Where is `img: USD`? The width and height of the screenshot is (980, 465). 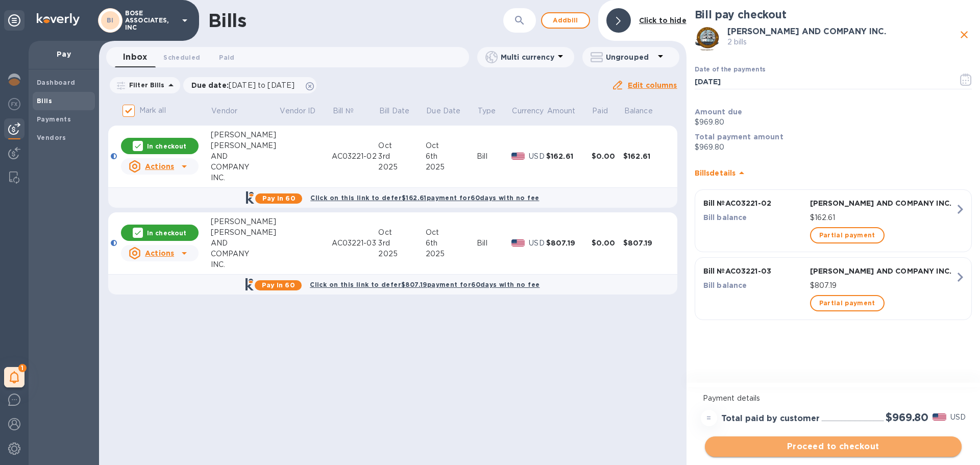
img: USD is located at coordinates (518, 243).